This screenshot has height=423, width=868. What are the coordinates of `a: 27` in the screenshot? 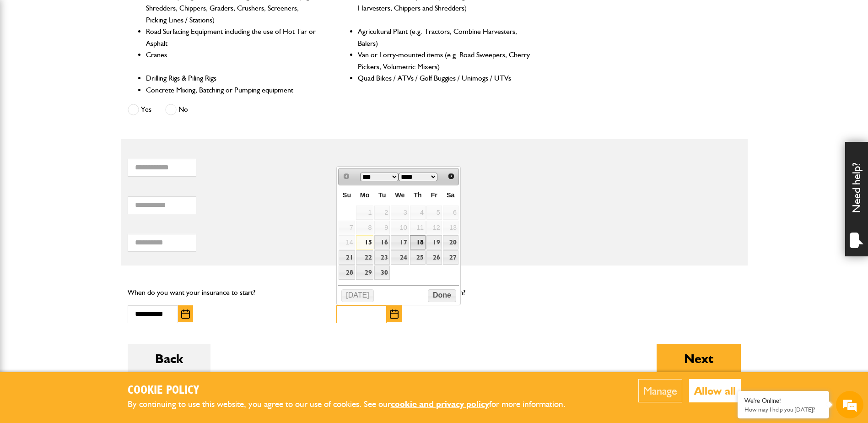 It's located at (451, 257).